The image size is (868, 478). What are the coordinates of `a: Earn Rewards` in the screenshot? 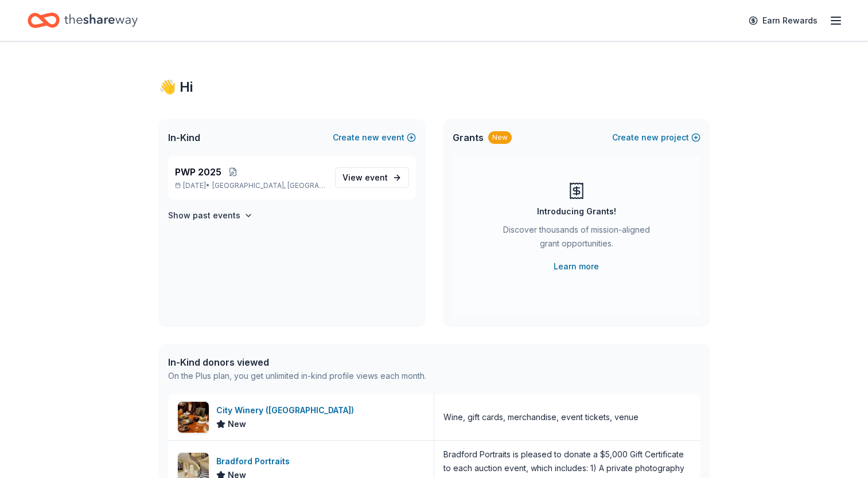 It's located at (783, 21).